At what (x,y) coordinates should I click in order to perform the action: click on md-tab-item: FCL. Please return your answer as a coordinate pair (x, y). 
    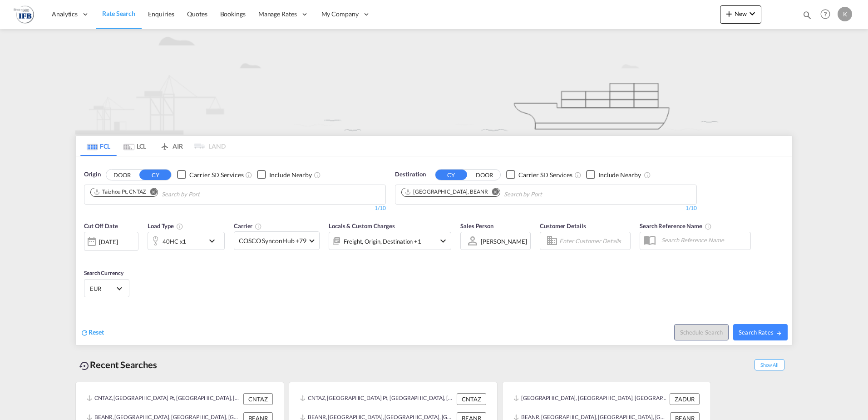
    Looking at the image, I should click on (99, 146).